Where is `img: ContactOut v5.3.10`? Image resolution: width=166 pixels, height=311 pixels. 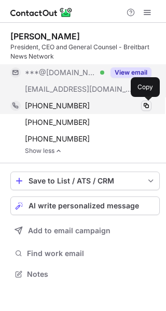
img: ContactOut v5.3.10 is located at coordinates (41, 12).